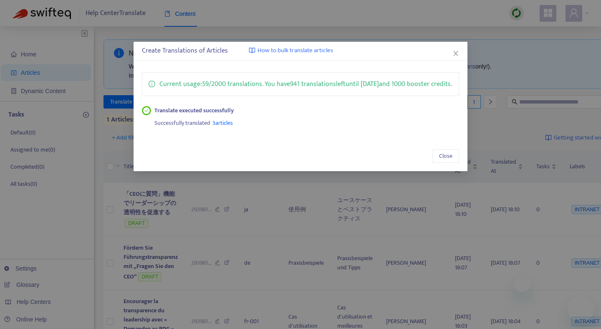 Image resolution: width=601 pixels, height=329 pixels. I want to click on div: Successfully translated, so click(307, 121).